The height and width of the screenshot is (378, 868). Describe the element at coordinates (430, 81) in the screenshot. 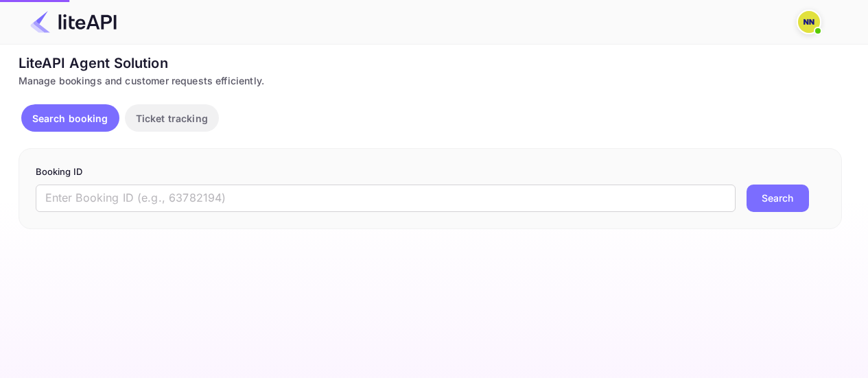

I see `div: Manage bookings and customer requests efficiently.` at that location.